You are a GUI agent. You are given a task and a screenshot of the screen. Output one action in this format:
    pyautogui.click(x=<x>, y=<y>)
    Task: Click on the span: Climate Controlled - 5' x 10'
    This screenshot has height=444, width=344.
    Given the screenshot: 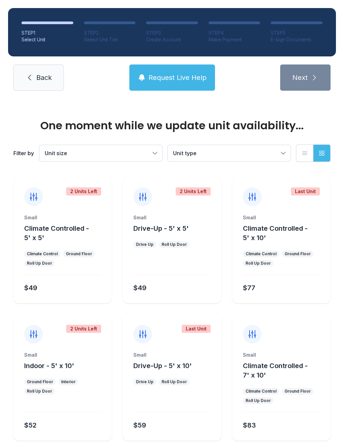 What is the action you would take?
    pyautogui.click(x=275, y=233)
    